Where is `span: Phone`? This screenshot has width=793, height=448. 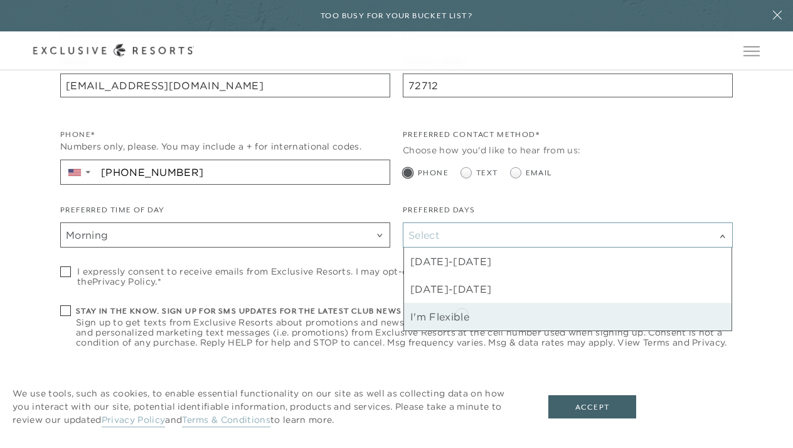
span: Phone is located at coordinates (433, 173).